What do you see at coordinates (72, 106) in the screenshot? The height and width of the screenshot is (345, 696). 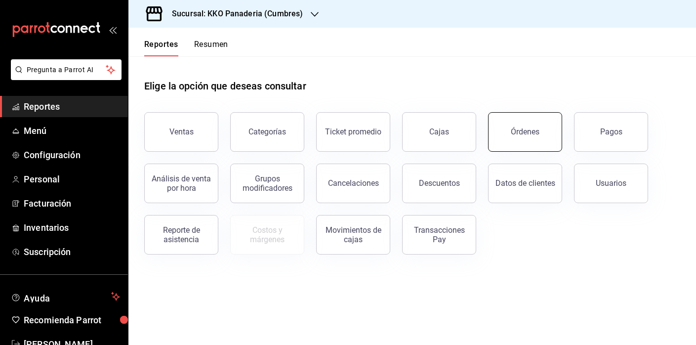 I see `span: Reportes` at bounding box center [72, 106].